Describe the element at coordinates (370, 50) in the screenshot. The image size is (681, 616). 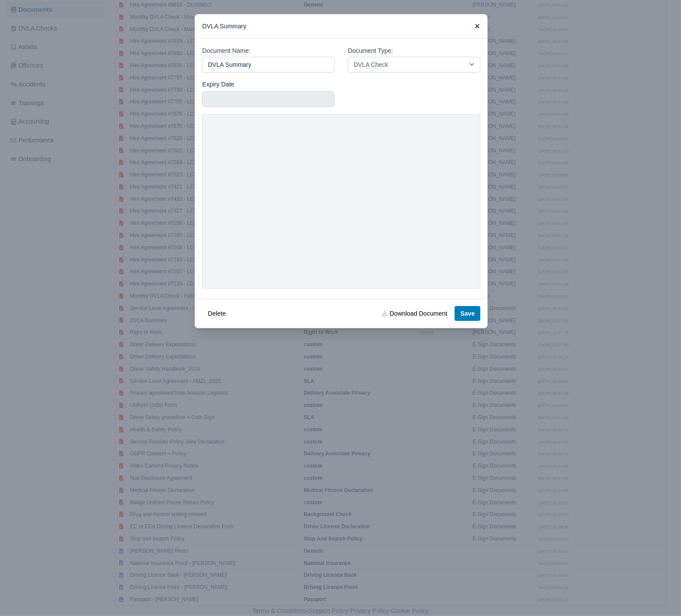
I see `label: Document Type:` at that location.